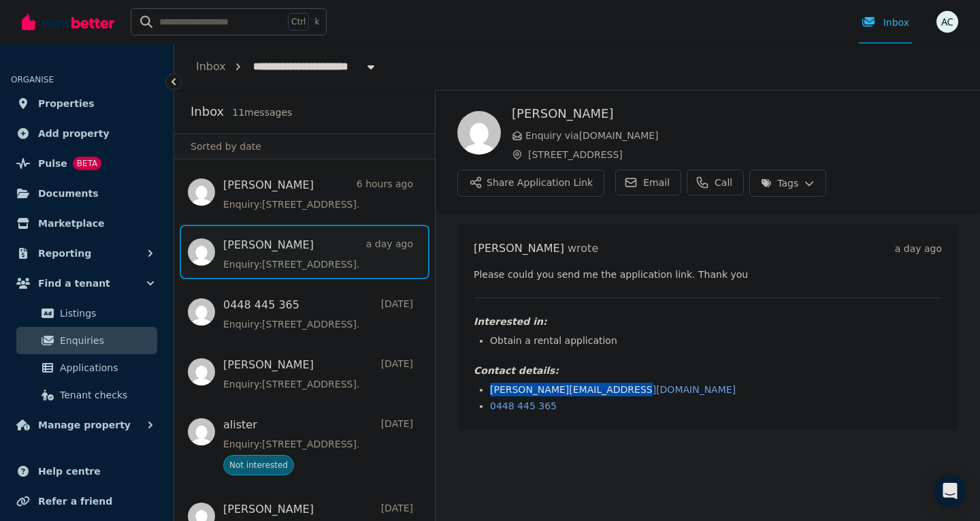 The image size is (980, 521). Describe the element at coordinates (778, 183) in the screenshot. I see `span: Tags` at that location.